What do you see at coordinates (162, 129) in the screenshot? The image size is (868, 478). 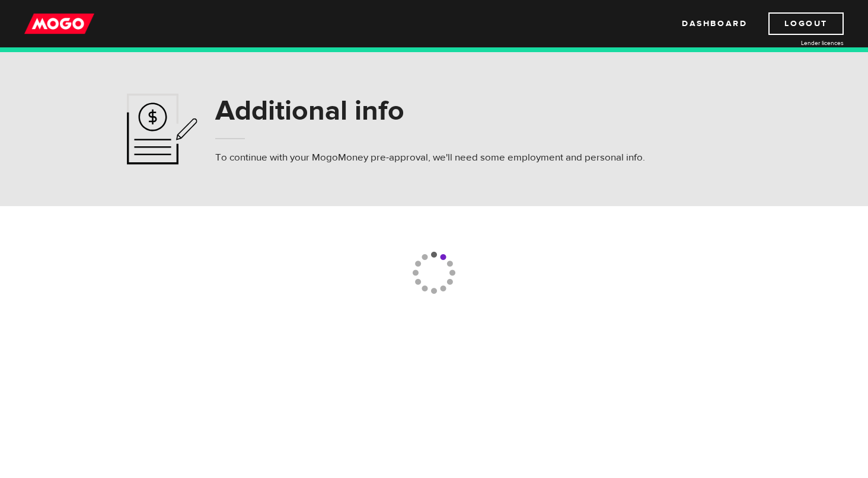 I see `img: application-ef4f7aff46a5c1a1d42a38d909f5b40b.svg` at bounding box center [162, 129].